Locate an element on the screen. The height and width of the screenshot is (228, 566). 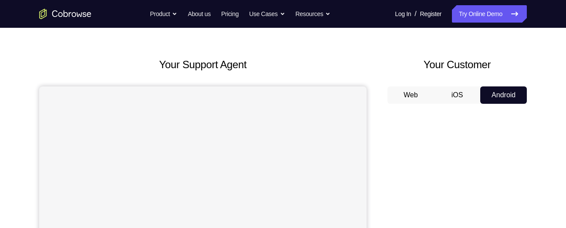
button: Use Cases is located at coordinates (267, 14).